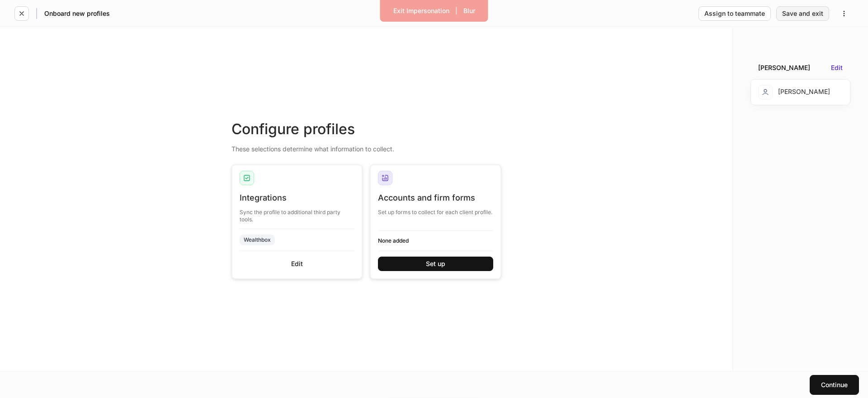 This screenshot has height=398, width=868. Describe the element at coordinates (435, 198) in the screenshot. I see `div: Accounts and firm forms` at that location.